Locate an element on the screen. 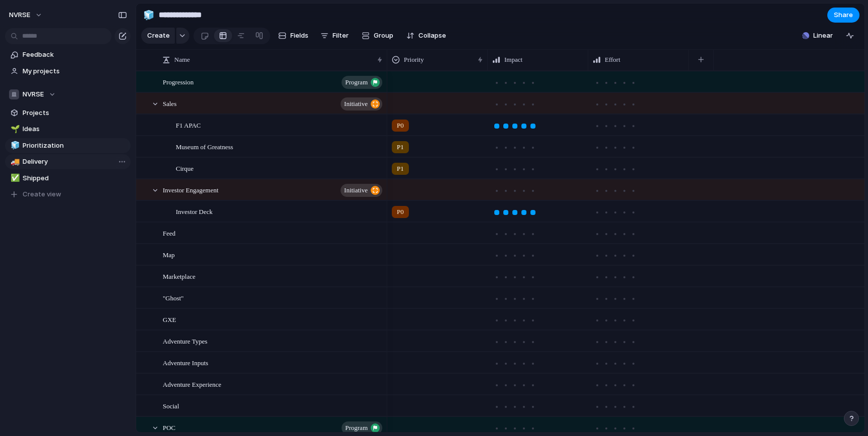  span: Impact is located at coordinates (513, 60).